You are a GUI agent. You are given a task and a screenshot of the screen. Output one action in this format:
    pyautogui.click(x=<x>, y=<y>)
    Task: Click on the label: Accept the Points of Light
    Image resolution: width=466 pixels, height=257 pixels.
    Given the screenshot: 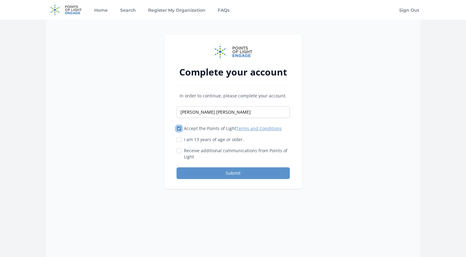 What is the action you would take?
    pyautogui.click(x=233, y=128)
    